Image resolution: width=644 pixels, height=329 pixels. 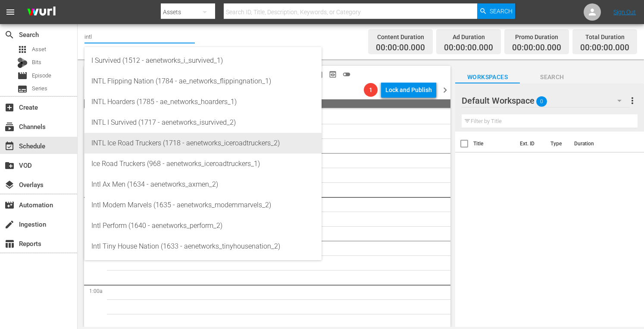 I want to click on th: Type, so click(x=557, y=144).